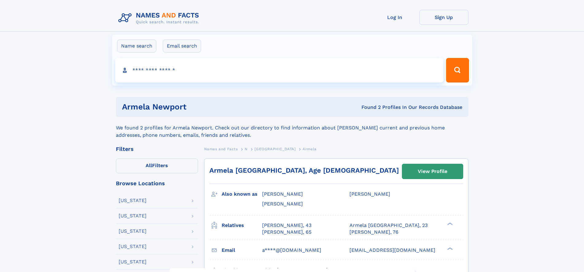  What do you see at coordinates (242, 194) in the screenshot?
I see `h3: Also known as` at bounding box center [242, 194].